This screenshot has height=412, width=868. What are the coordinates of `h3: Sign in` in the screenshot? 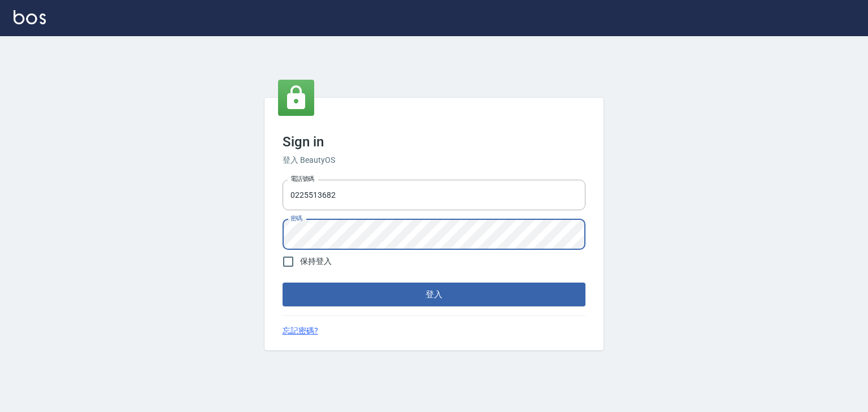 It's located at (434, 142).